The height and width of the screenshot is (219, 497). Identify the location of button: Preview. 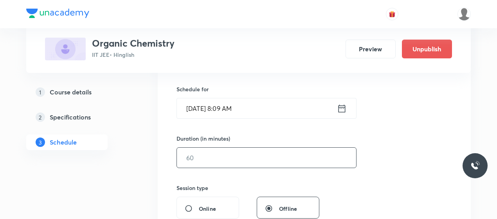
(371, 49).